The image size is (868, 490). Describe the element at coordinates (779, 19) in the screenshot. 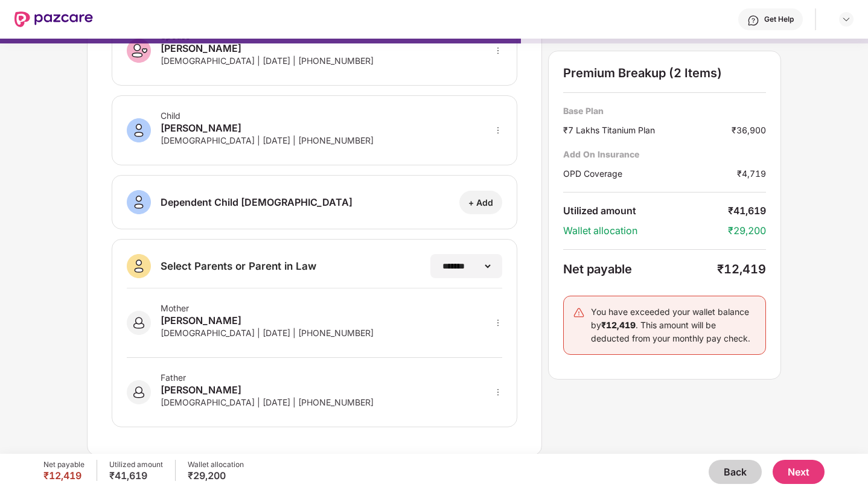

I see `div: Get Help` at that location.